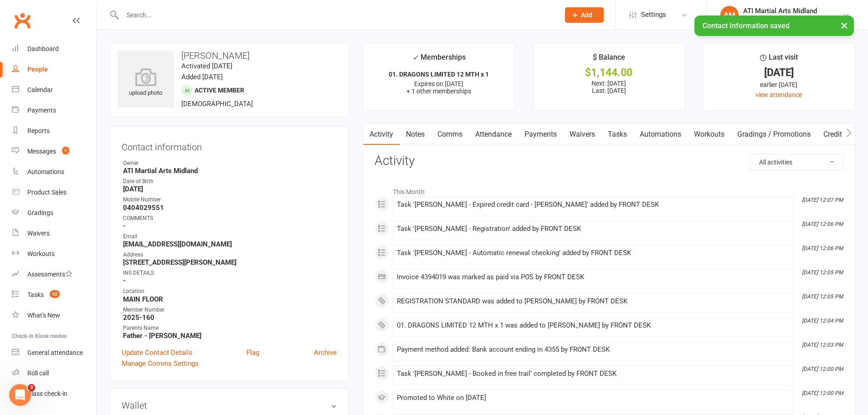 The height and width of the screenshot is (415, 868). What do you see at coordinates (54, 394) in the screenshot?
I see `a: Class kiosk mode` at bounding box center [54, 394].